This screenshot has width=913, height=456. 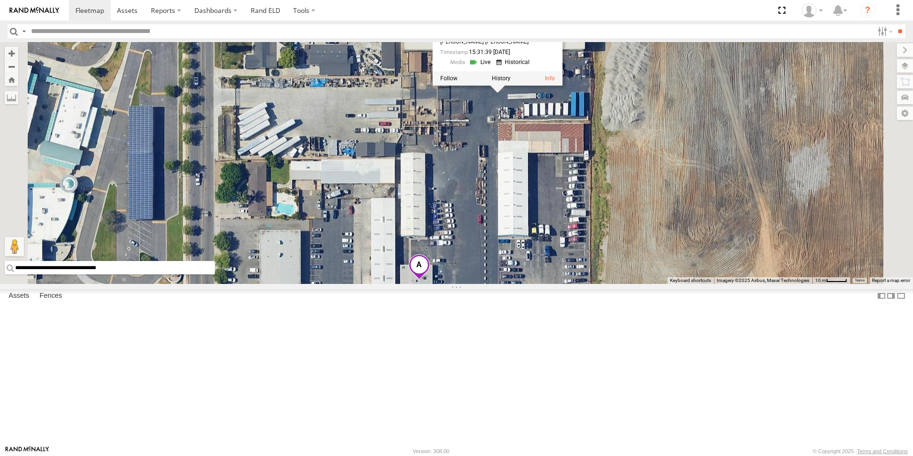 What do you see at coordinates (860, 451) in the screenshot?
I see `div: © Copyright 2025 -` at bounding box center [860, 451].